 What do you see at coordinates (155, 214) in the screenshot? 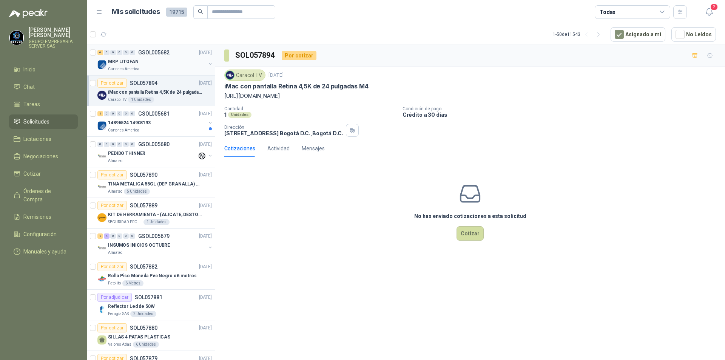
I see `p: KIT DE HERRAMIENTA - (ALICATE, DESTORNILLADOR,LLAVE DE EXPANSION, CRUCETA,LLAVE FIJA)` at bounding box center [155, 214].